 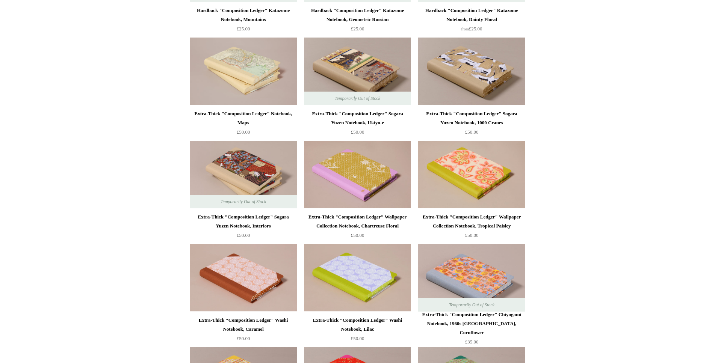 What do you see at coordinates (472, 342) in the screenshot?
I see `span: £35.00` at bounding box center [472, 342].